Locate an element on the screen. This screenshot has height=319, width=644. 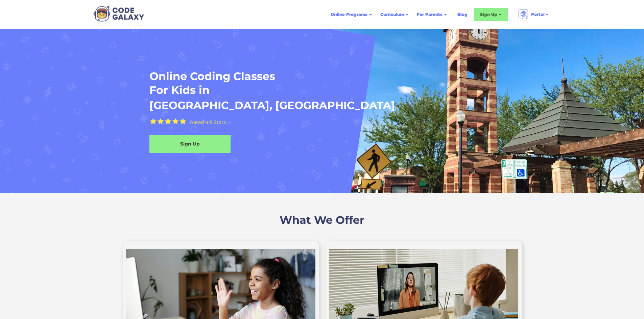
a: Sign Up is located at coordinates (190, 144).